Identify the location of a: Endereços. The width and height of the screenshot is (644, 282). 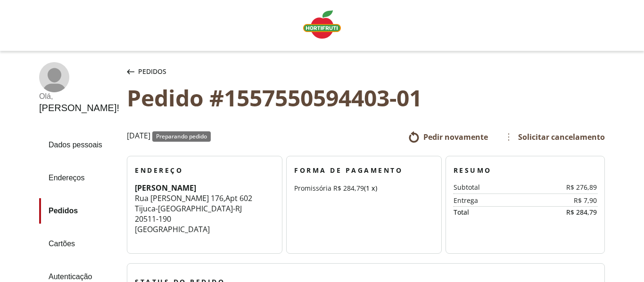
(79, 178).